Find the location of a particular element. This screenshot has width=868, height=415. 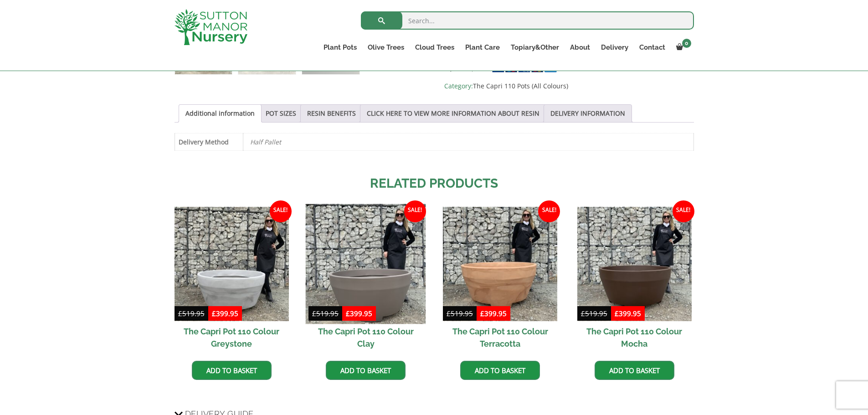

a: Add to basket: “The Capri Pot 110 Colour Mocha” is located at coordinates (635, 370).